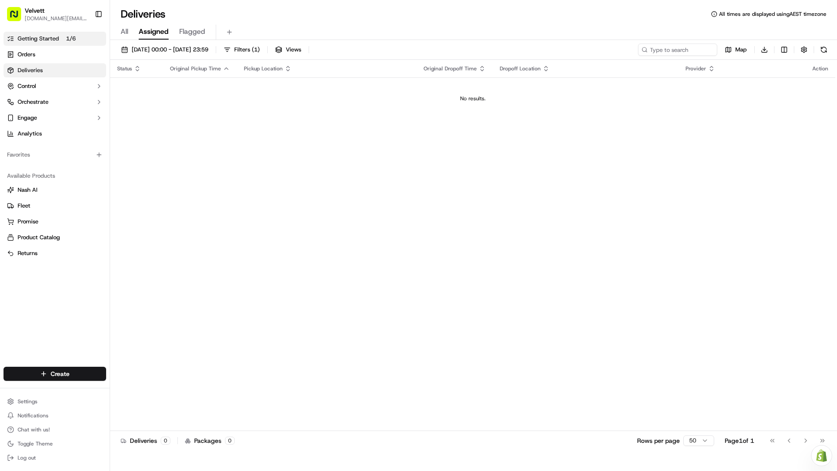  Describe the element at coordinates (695, 69) in the screenshot. I see `span: Provider` at that location.